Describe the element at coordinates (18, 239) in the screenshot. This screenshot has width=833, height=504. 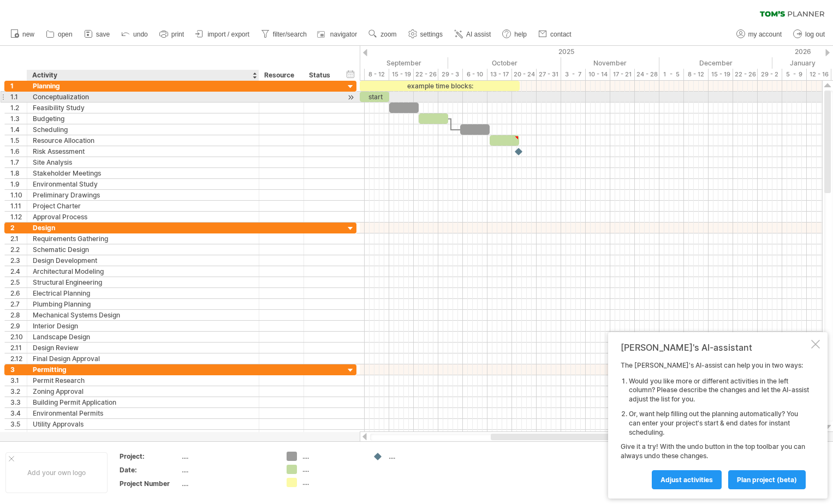
I see `div: 2.1` at that location.